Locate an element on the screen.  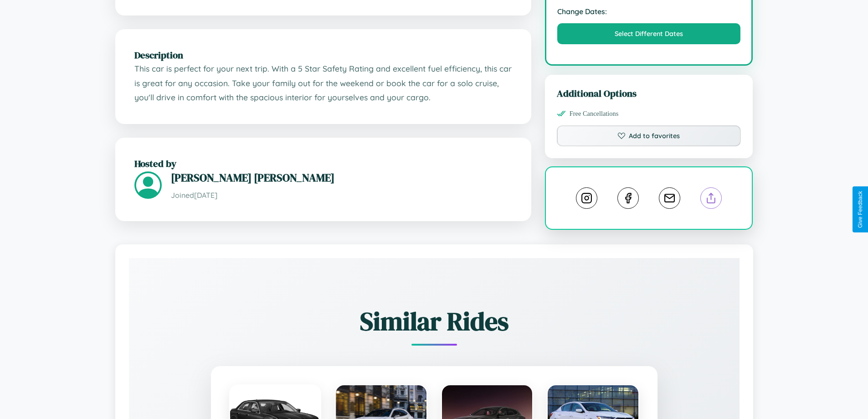
span: Free Cancellations is located at coordinates (594, 113).